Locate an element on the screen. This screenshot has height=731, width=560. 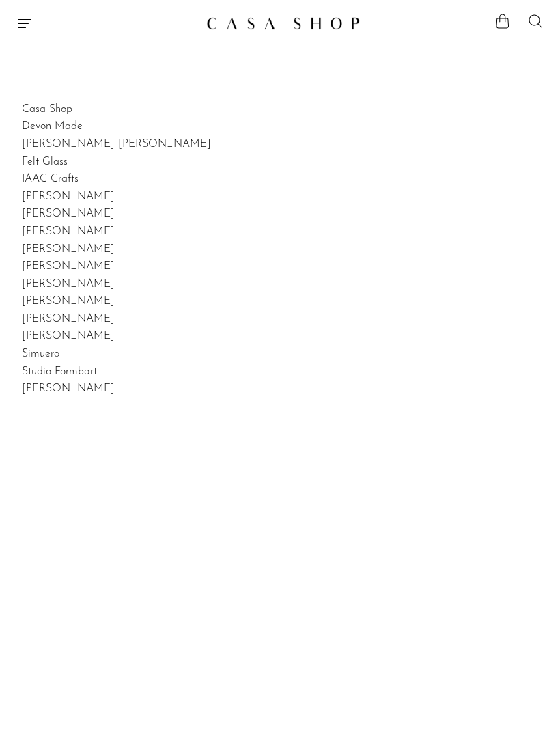
a: Simuero is located at coordinates (40, 354).